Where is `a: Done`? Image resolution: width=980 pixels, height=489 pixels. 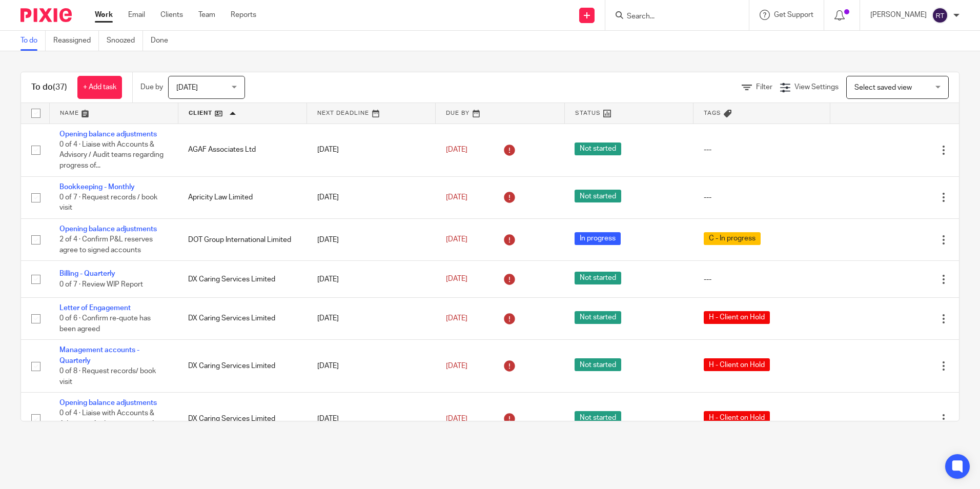 a: Done is located at coordinates (163, 40).